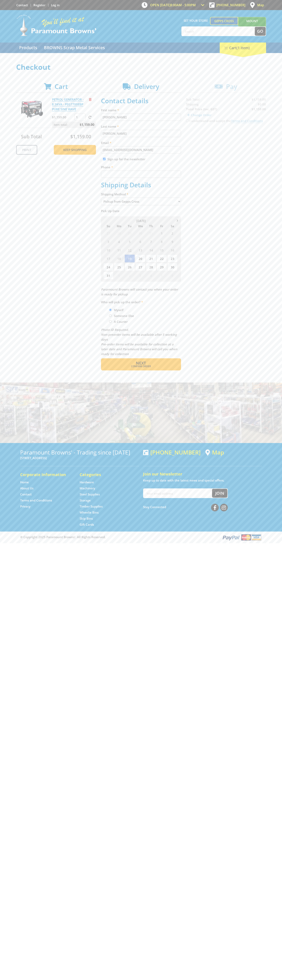  What do you see at coordinates (141, 126) in the screenshot?
I see `label: Last name` at bounding box center [141, 126].